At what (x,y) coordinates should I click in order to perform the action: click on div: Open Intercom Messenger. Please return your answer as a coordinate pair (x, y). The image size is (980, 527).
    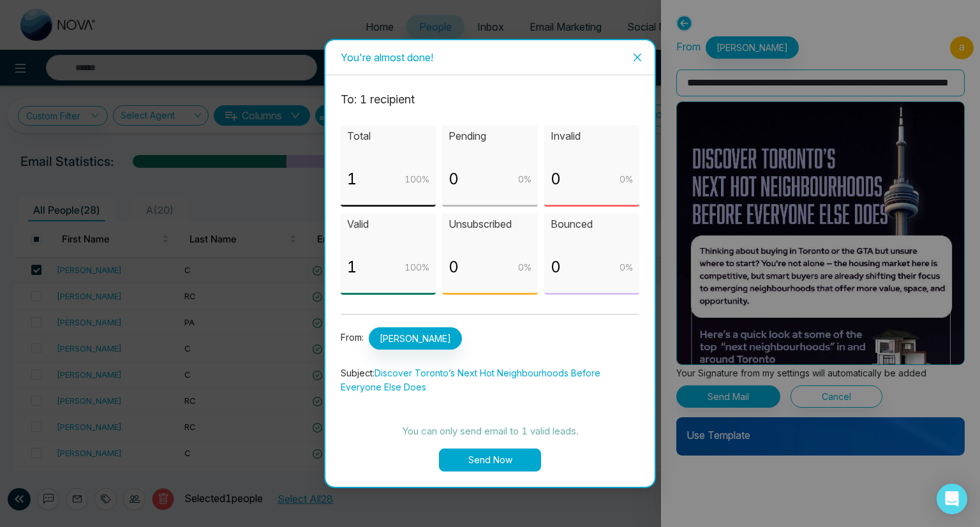
    Looking at the image, I should click on (952, 499).